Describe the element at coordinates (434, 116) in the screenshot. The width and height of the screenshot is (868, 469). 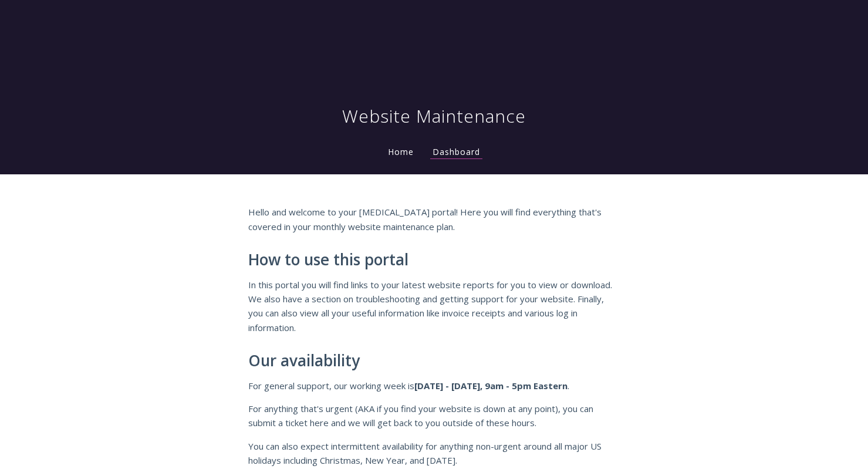
I see `h1: Website Maintenance` at that location.